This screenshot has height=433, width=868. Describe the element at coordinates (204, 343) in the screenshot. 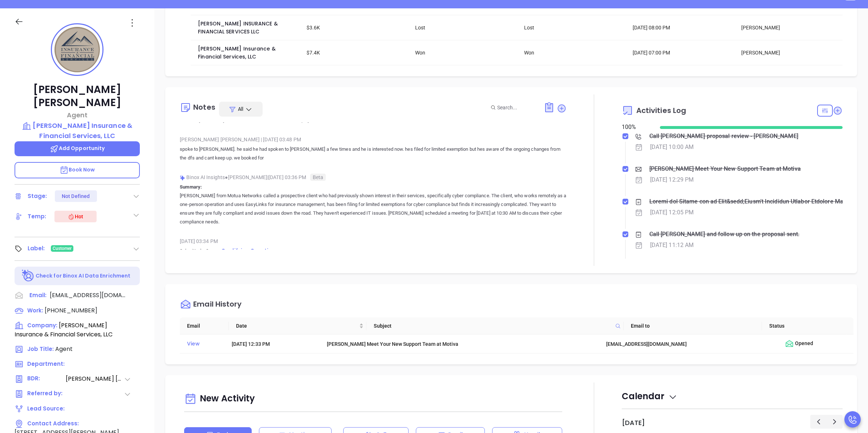

I see `div: View` at that location.